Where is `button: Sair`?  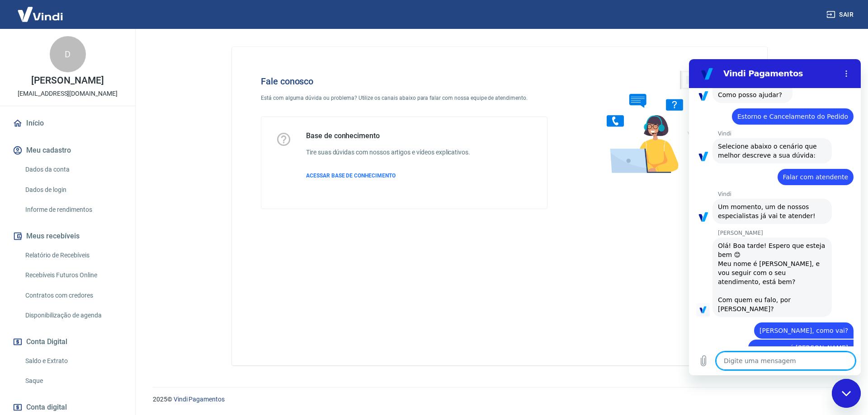 button: Sair is located at coordinates (841, 14).